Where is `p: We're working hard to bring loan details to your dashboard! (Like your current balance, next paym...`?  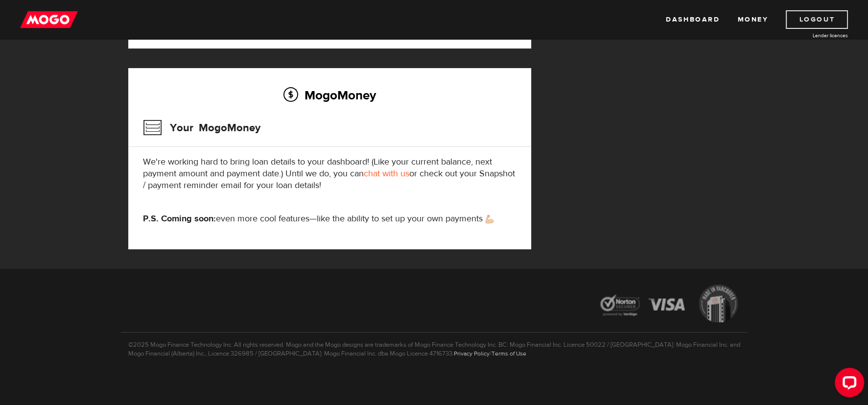 p: We're working hard to bring loan details to your dashboard! (Like your current balance, next paym... is located at coordinates (329, 174).